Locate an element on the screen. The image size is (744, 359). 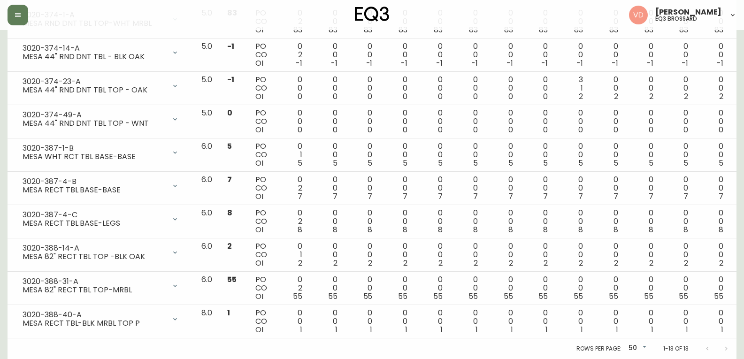
div: MESA 82" RECT TBL TOP-MRBL is located at coordinates (94, 290).